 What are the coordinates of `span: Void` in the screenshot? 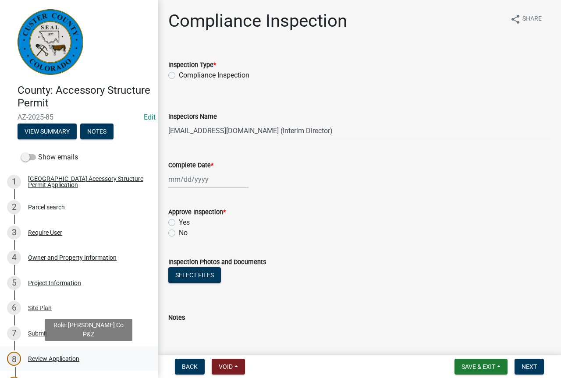 It's located at (226, 367).